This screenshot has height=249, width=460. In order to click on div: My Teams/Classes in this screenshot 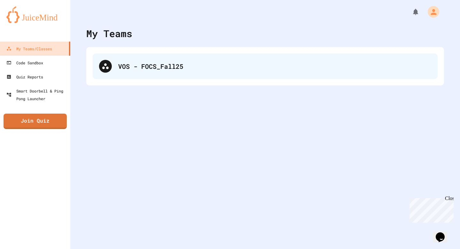, I will do `click(29, 49)`.